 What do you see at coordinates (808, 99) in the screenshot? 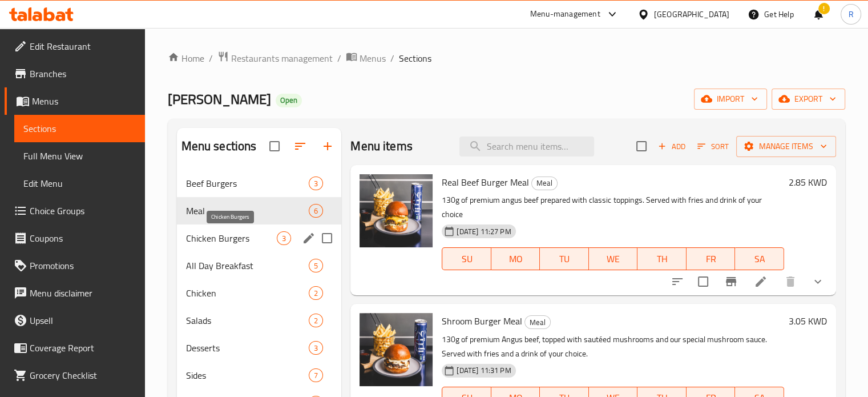
I see `span: export` at bounding box center [808, 99].